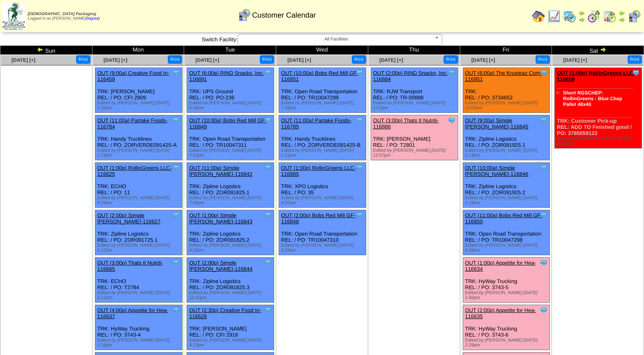 This screenshot has height=355, width=644. What do you see at coordinates (506, 91) in the screenshot?
I see `div: TRK: REL: / PO: 3734652` at bounding box center [506, 91].